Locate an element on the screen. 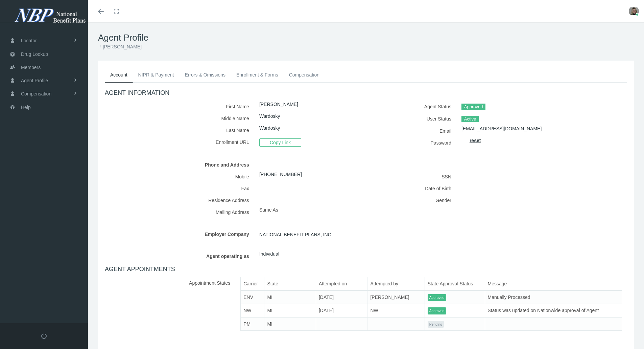 This screenshot has width=644, height=349. label: Appointment States is located at coordinates (170, 307).